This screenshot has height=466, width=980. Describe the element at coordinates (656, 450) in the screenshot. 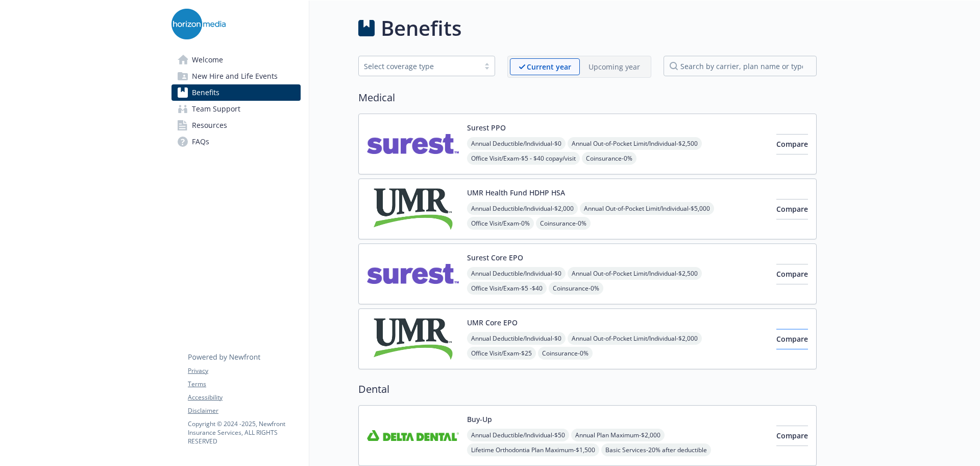

I see `span: Basic Services - 20% after deductible` at that location.